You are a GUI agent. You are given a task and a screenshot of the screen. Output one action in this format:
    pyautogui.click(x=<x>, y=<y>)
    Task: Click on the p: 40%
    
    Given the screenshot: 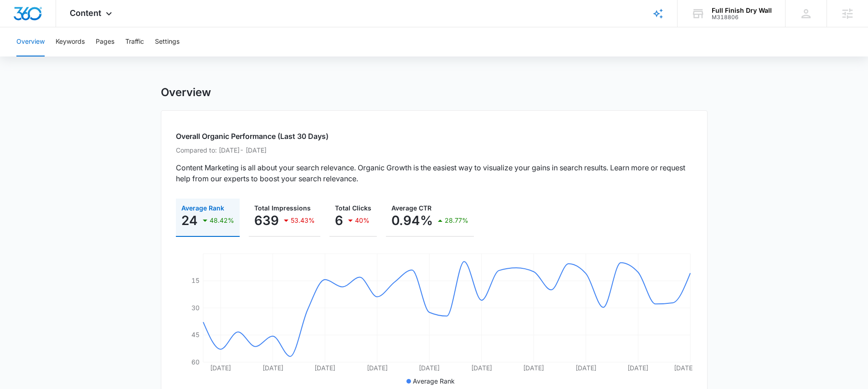 What is the action you would take?
    pyautogui.click(x=362, y=220)
    